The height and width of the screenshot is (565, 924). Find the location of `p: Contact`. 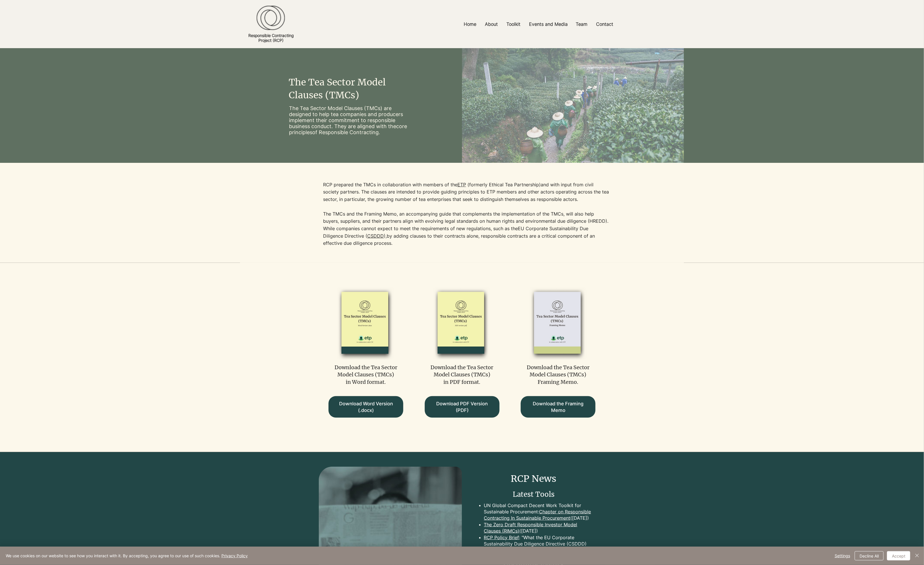

p: Contact is located at coordinates (605, 24).